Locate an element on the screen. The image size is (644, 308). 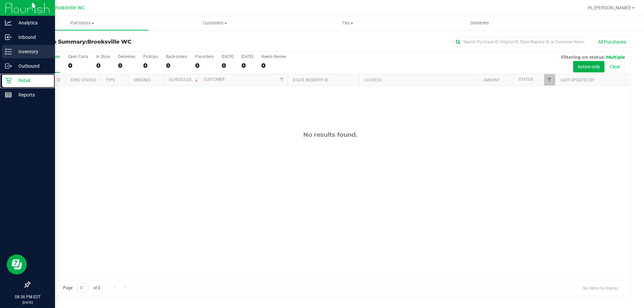
input: Search Purchase ID, Original ID, State Registry ID or Customer Name... is located at coordinates (520, 42).